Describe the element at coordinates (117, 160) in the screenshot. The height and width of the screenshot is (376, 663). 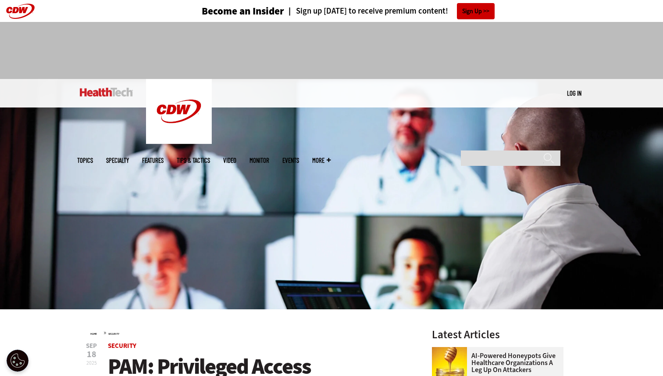
I see `span: Specialty` at that location.